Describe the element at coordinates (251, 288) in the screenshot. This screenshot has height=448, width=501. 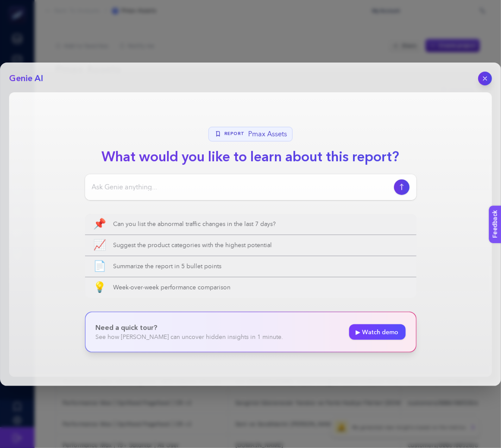
I see `button: 💡Week-over-week performance comparison` at that location.